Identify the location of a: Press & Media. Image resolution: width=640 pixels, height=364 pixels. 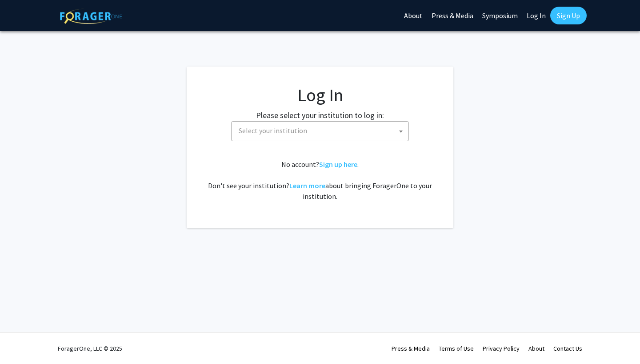
(410, 349).